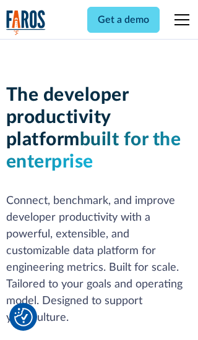 This screenshot has height=340, width=198. Describe the element at coordinates (26, 22) in the screenshot. I see `a: home` at that location.